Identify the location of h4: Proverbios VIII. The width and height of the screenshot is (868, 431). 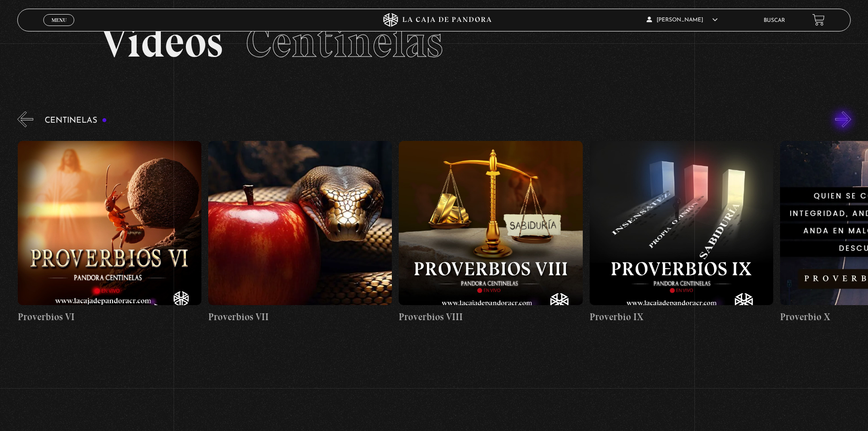
(491, 317).